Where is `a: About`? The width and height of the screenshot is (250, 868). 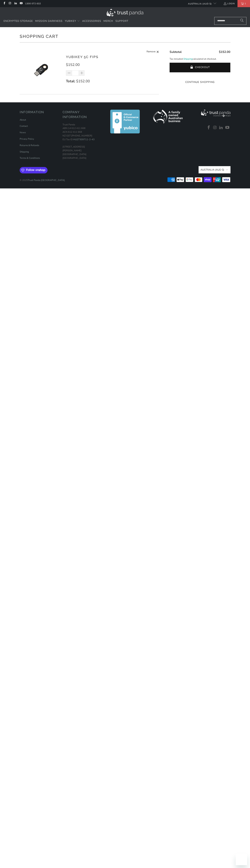
a: About is located at coordinates (23, 120).